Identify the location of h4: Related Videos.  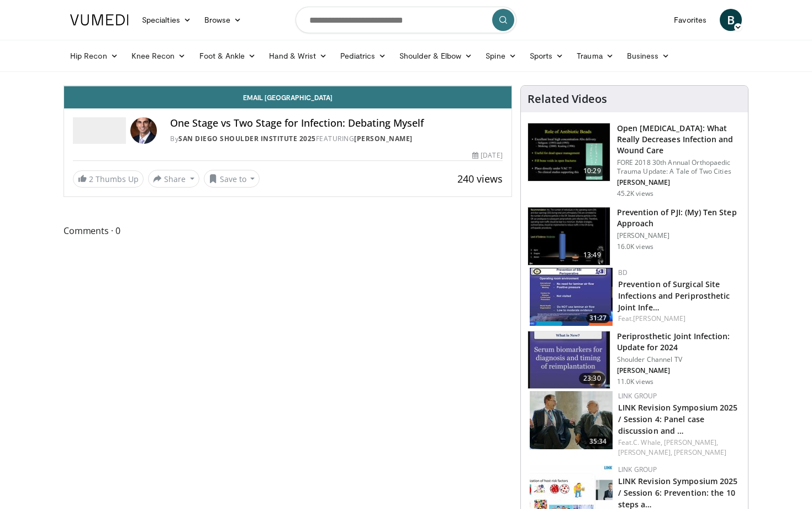
(567, 99).